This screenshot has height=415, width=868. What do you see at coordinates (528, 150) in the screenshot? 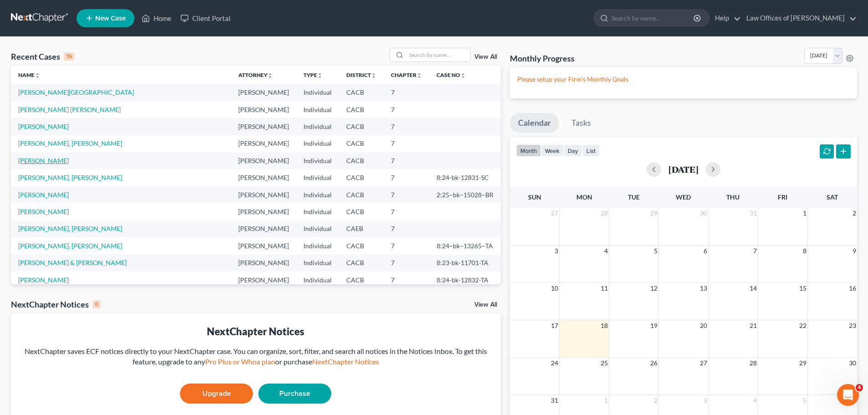
I see `button: month` at bounding box center [528, 150].